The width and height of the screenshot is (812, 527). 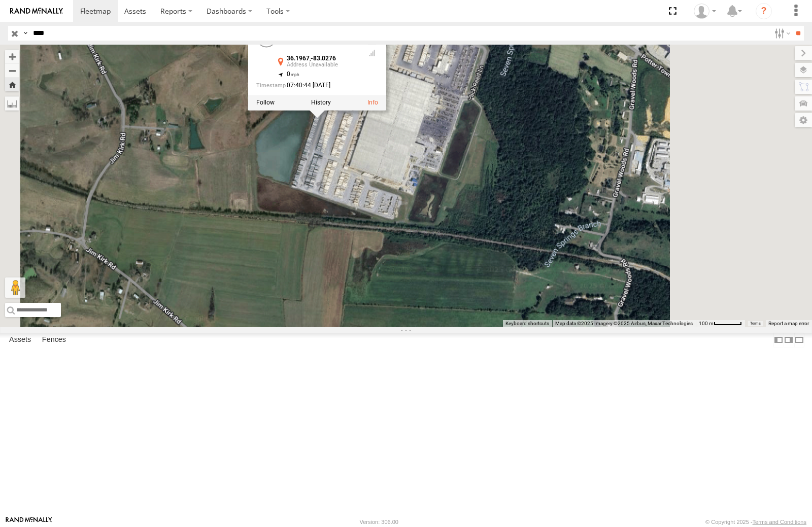 What do you see at coordinates (799, 340) in the screenshot?
I see `label: Hide Summary Table` at bounding box center [799, 340].